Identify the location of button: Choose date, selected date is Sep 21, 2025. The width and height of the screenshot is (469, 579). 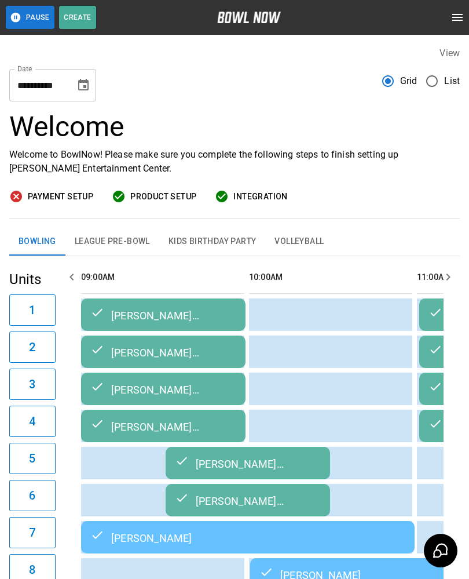
(83, 85).